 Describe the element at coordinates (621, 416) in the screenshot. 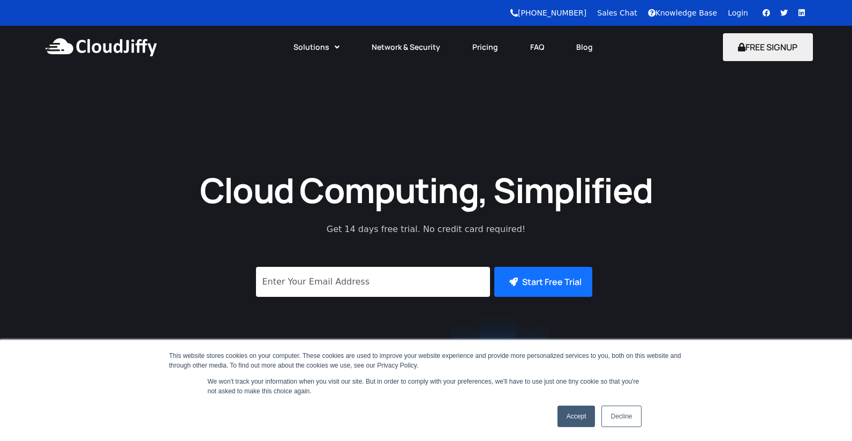

I see `a: Decline` at that location.